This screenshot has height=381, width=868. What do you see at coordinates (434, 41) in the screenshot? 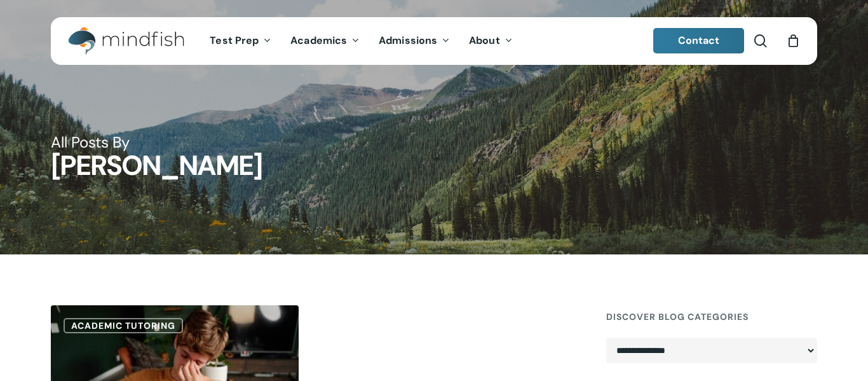
I see `header: Main Menu` at bounding box center [434, 41].